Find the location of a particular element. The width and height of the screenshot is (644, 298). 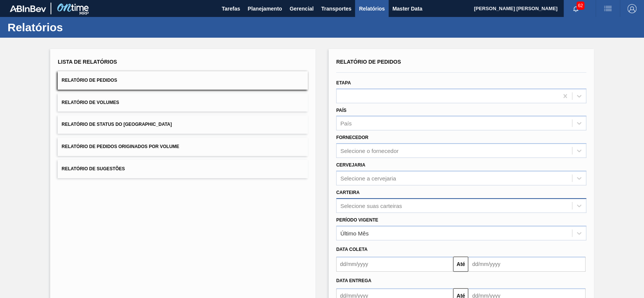

button: Relatório de Volumes is located at coordinates (183, 103).